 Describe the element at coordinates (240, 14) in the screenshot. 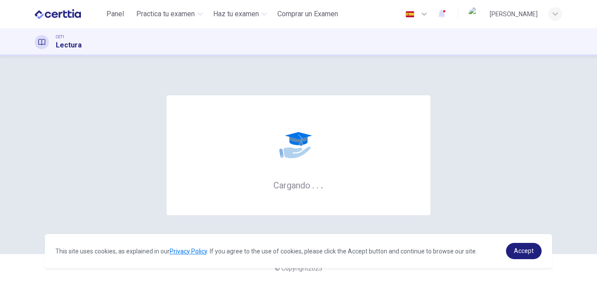

I see `button: Haz tu examen` at that location.